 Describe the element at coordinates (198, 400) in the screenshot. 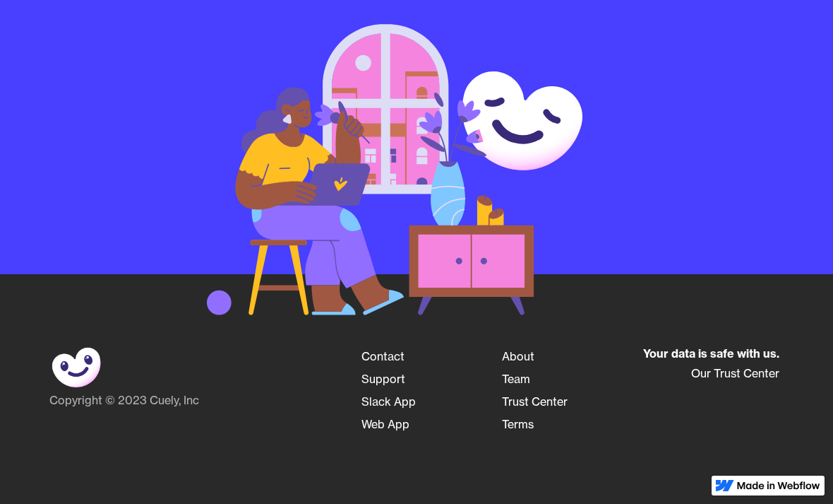

I see `div: Copyright © 2023 Cuely, Inc` at that location.